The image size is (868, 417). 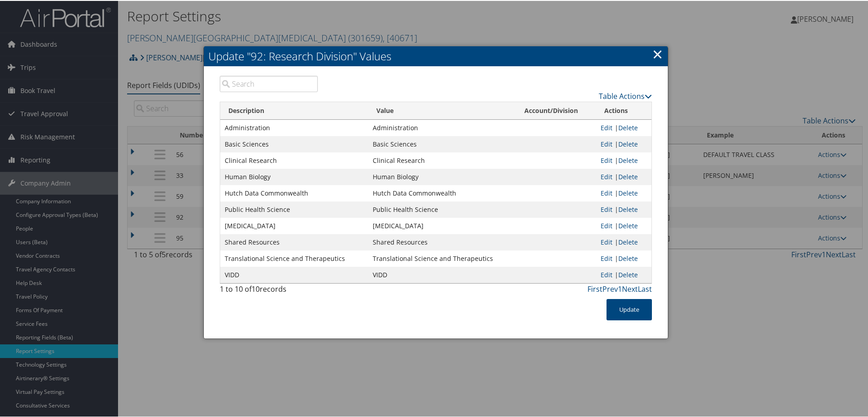 What do you see at coordinates (442, 110) in the screenshot?
I see `th: Value: activate to sort column ascending` at bounding box center [442, 110].